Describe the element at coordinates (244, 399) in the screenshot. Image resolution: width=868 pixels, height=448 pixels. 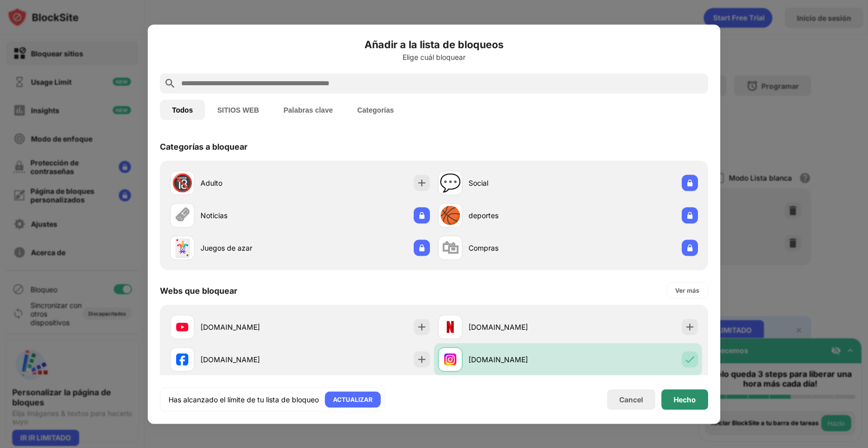
I see `div: Has alcanzado el límite de tu lista de bloqueo` at that location.